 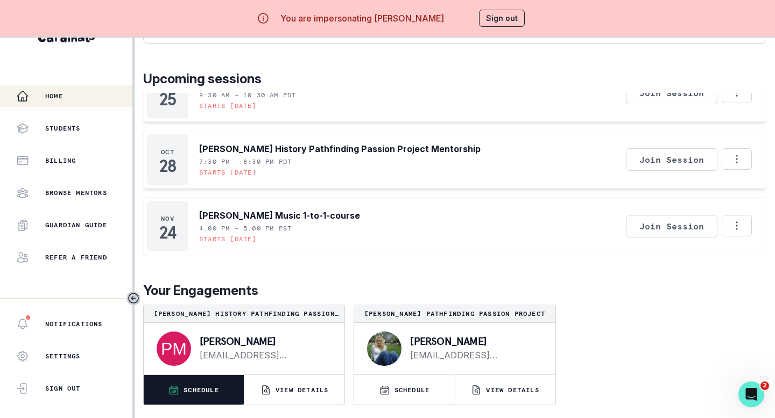 What do you see at coordinates (63, 357) in the screenshot?
I see `p: Settings` at bounding box center [63, 357].